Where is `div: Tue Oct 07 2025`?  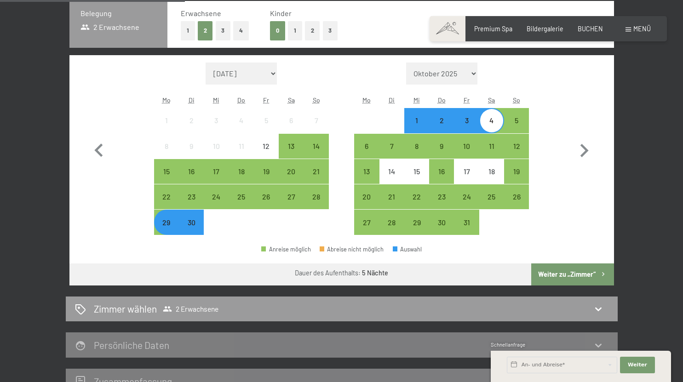 div: Tue Oct 07 2025 is located at coordinates (392, 146).